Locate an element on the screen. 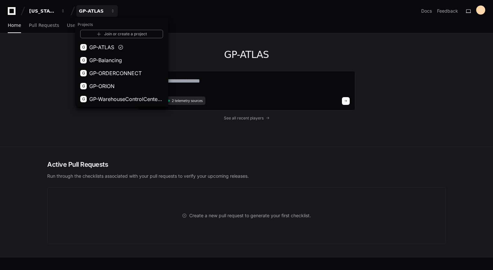 Image resolution: width=493 pixels, height=270 pixels. h1: Projects is located at coordinates (122, 25).